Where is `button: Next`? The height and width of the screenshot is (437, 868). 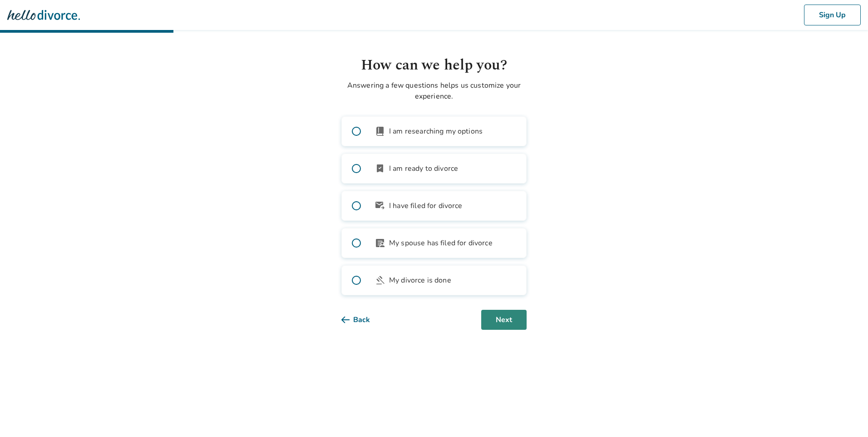 button: Next is located at coordinates (504, 319).